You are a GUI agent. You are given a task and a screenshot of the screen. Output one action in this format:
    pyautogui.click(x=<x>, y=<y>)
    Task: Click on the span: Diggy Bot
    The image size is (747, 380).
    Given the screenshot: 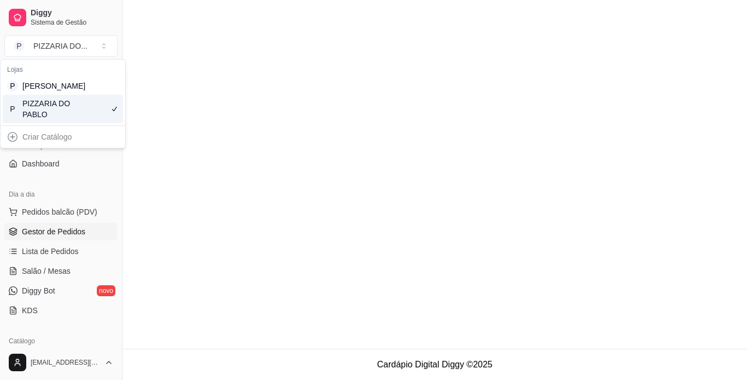 What is the action you would take?
    pyautogui.click(x=38, y=290)
    